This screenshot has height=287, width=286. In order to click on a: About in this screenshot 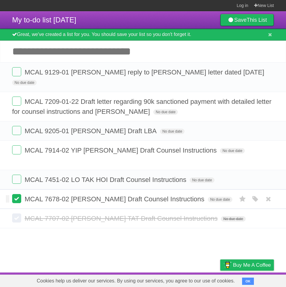, I will do `click(146, 280)`.